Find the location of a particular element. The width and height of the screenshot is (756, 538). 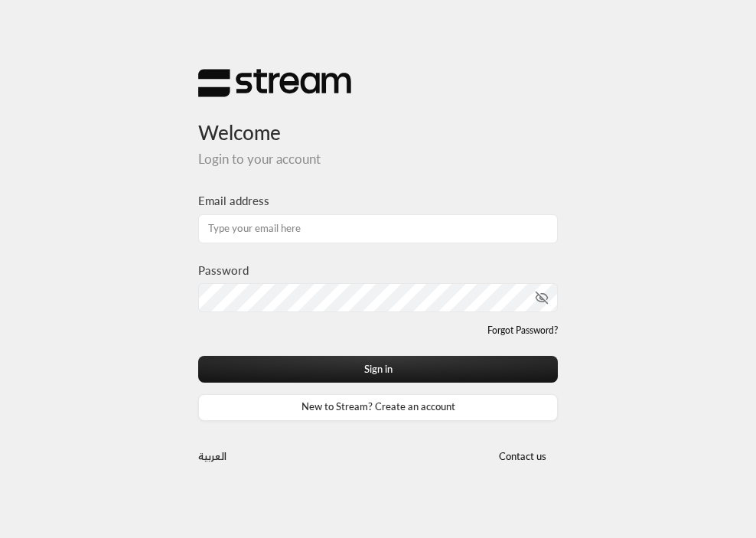

input: Type your email here is located at coordinates (378, 229).